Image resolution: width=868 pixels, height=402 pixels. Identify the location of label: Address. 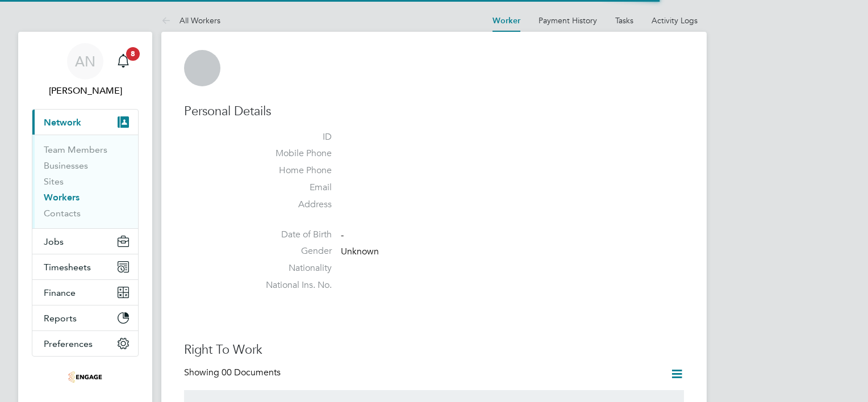
(292, 205).